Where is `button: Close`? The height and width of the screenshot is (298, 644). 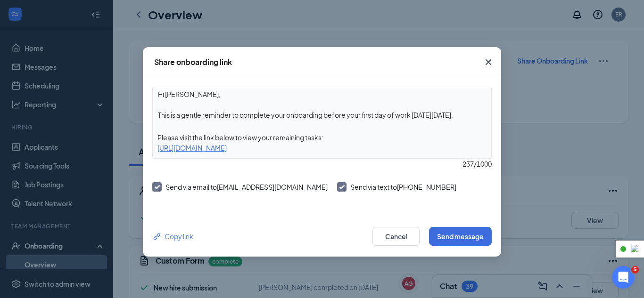
button: Close is located at coordinates (489, 62).